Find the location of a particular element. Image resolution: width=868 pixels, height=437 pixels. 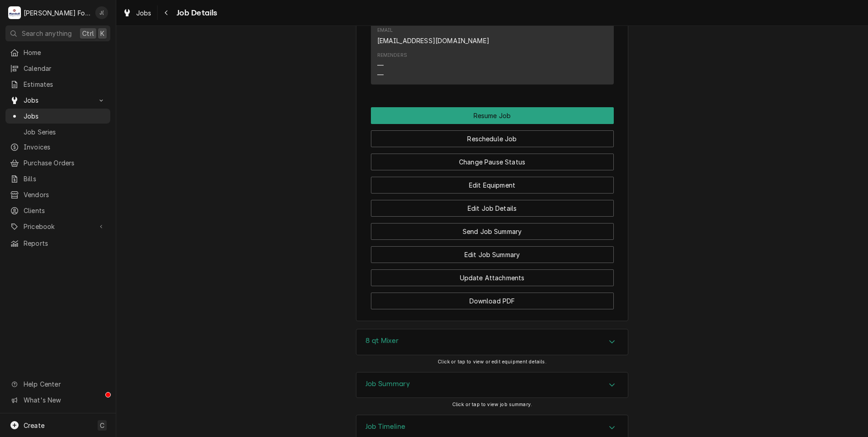

a: Go to Pricebook is located at coordinates (58, 227).